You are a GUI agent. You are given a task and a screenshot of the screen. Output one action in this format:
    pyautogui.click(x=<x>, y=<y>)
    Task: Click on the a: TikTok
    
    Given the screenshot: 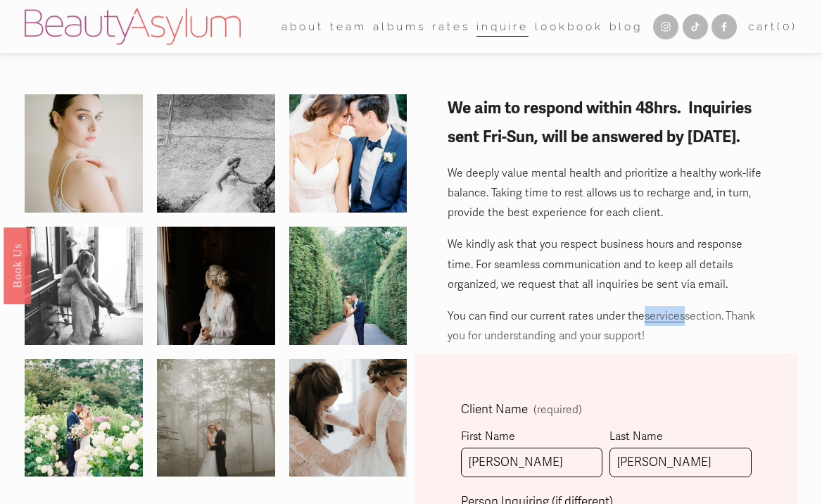 What is the action you would take?
    pyautogui.click(x=695, y=27)
    